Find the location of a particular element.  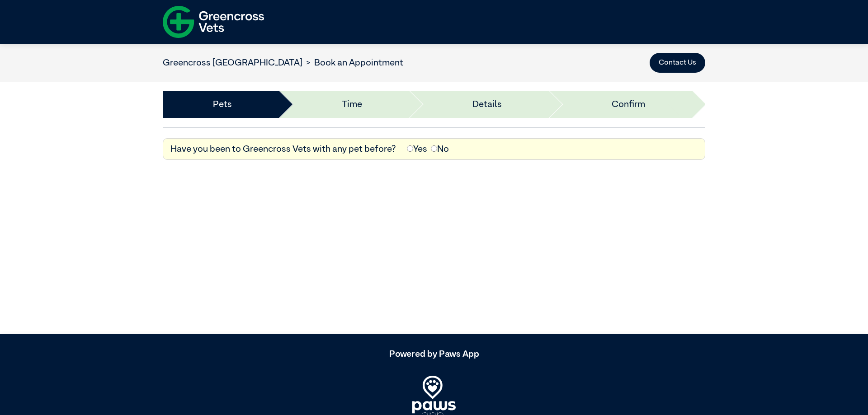

input: No is located at coordinates (434, 149).